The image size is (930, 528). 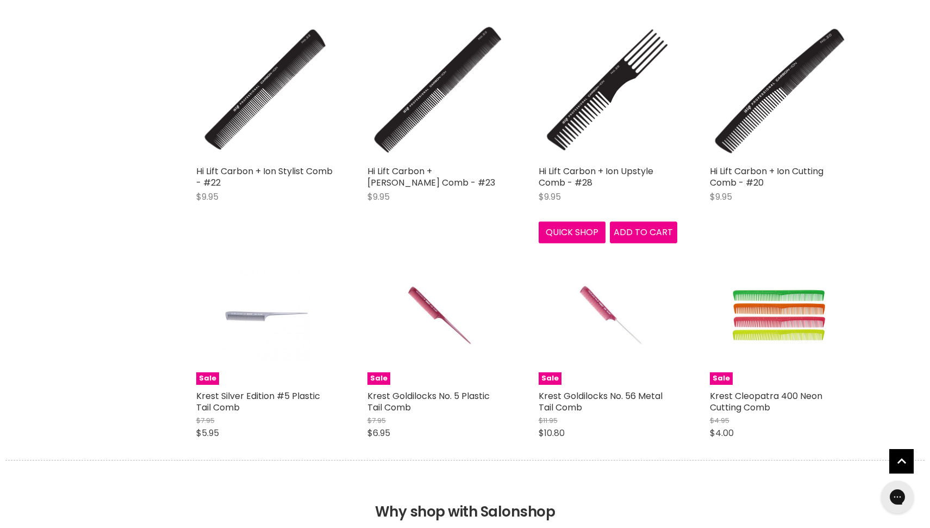 What do you see at coordinates (608, 315) in the screenshot?
I see `a: Krest Goldilocks No. 56 Metal Tail CombSale` at bounding box center [608, 315].